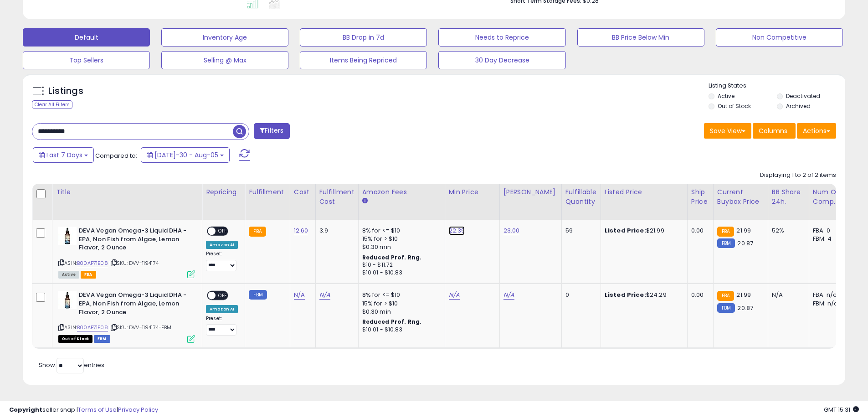 This screenshot has height=419, width=868. Describe the element at coordinates (829, 197) in the screenshot. I see `div: Num of Comp.` at that location.